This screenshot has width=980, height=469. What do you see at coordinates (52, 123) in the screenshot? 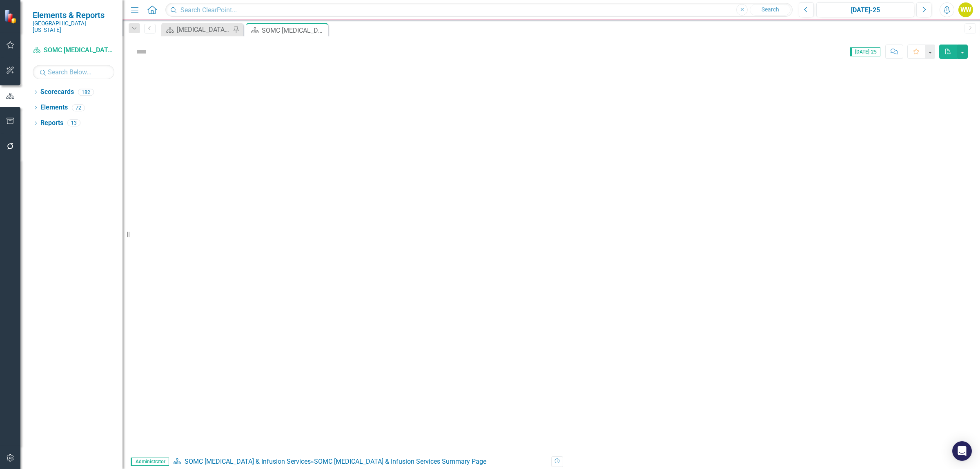
I see `a: Reports` at bounding box center [52, 123].